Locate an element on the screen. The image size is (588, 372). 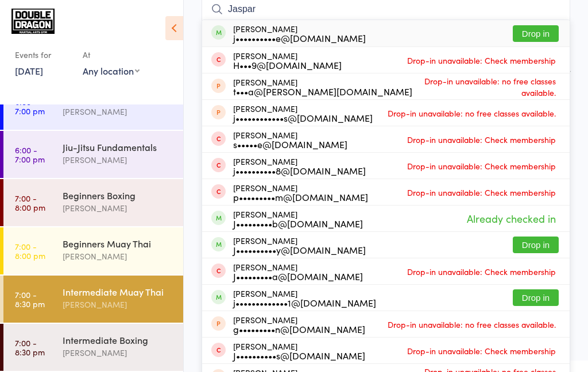
img: Double Dragon Gym is located at coordinates (33, 21).